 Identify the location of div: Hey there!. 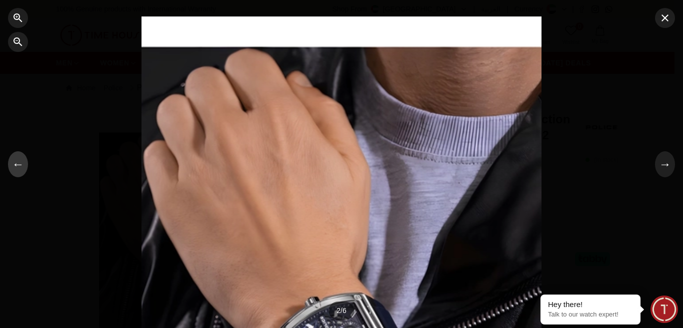
(590, 305).